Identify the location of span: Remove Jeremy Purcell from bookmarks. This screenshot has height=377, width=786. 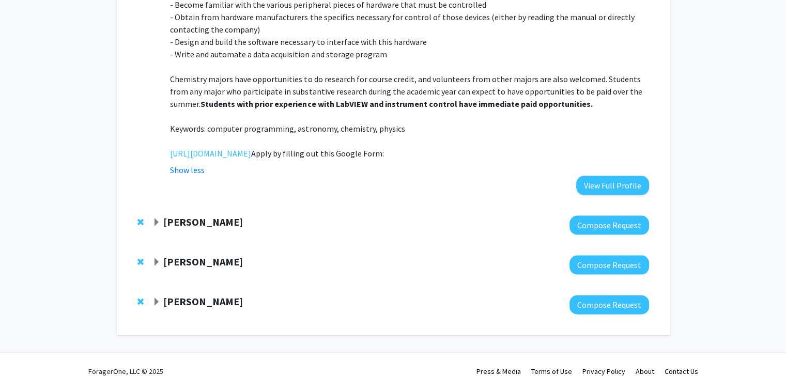
(141, 262).